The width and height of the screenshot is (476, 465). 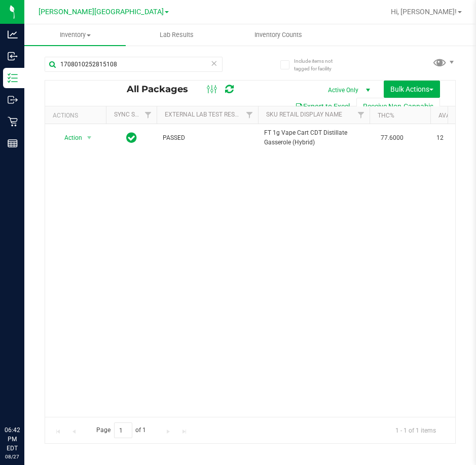 What do you see at coordinates (304, 114) in the screenshot?
I see `a: Sku Retail Display Name` at bounding box center [304, 114].